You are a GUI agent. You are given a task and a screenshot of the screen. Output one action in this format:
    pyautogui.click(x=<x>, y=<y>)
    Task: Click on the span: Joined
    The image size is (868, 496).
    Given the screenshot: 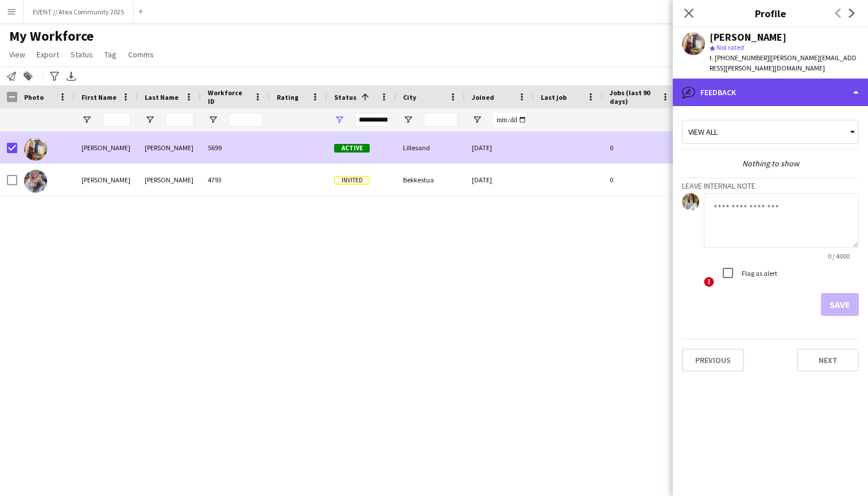 What is the action you would take?
    pyautogui.click(x=483, y=97)
    